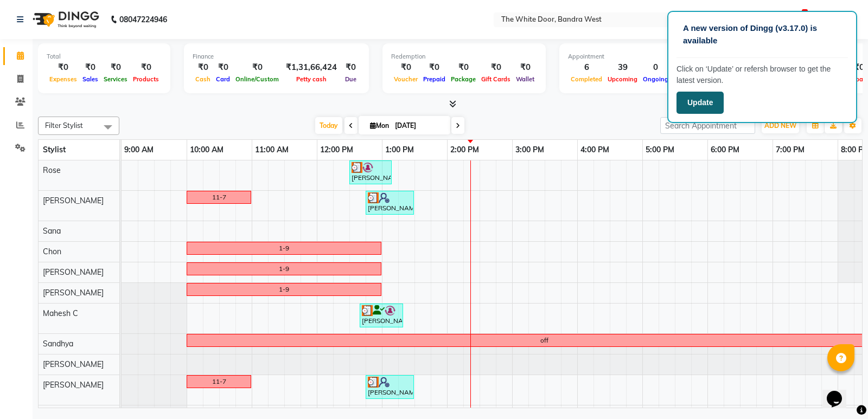  I want to click on div: 39, so click(622, 67).